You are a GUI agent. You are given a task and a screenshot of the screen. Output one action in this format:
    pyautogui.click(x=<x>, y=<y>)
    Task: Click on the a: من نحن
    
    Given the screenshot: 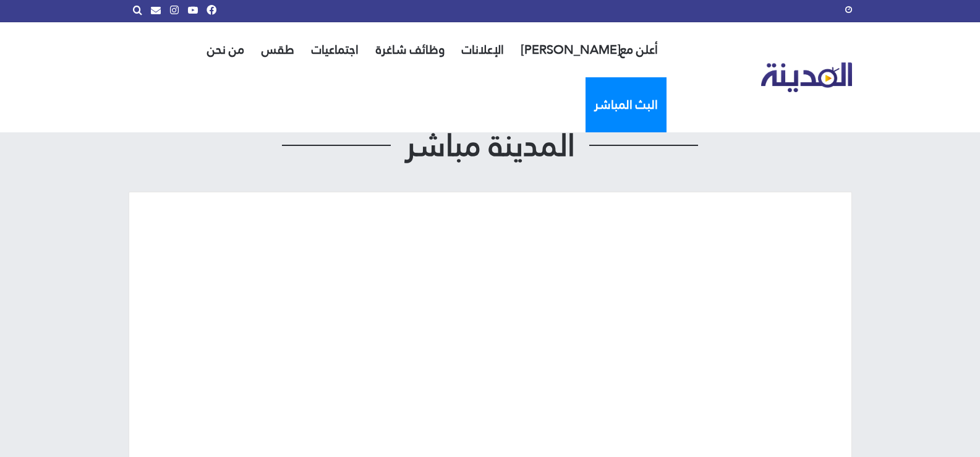 What is the action you would take?
    pyautogui.click(x=226, y=49)
    